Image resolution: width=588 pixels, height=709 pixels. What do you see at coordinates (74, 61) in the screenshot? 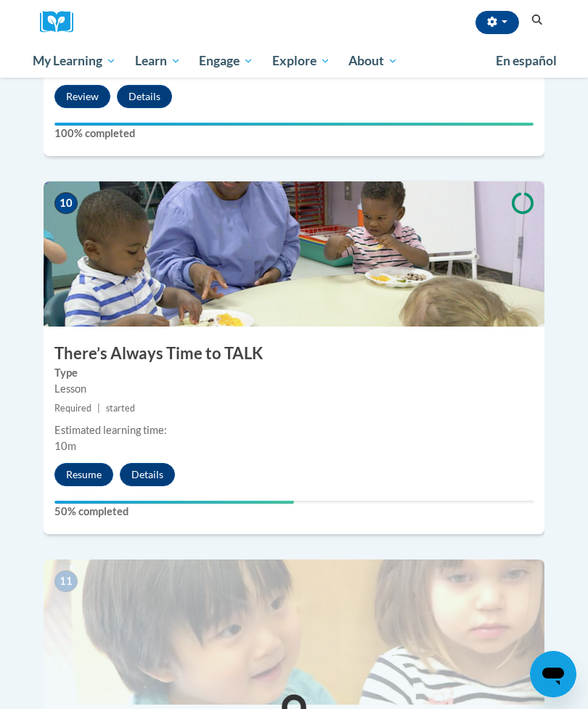
I see `a: My Learning` at bounding box center [74, 61].